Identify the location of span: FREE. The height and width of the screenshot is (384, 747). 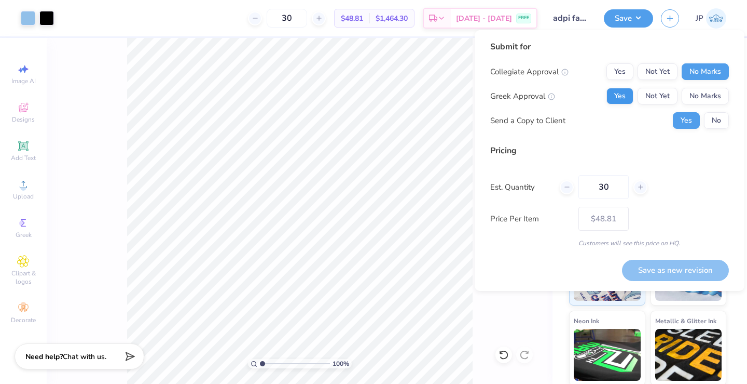
(524, 18).